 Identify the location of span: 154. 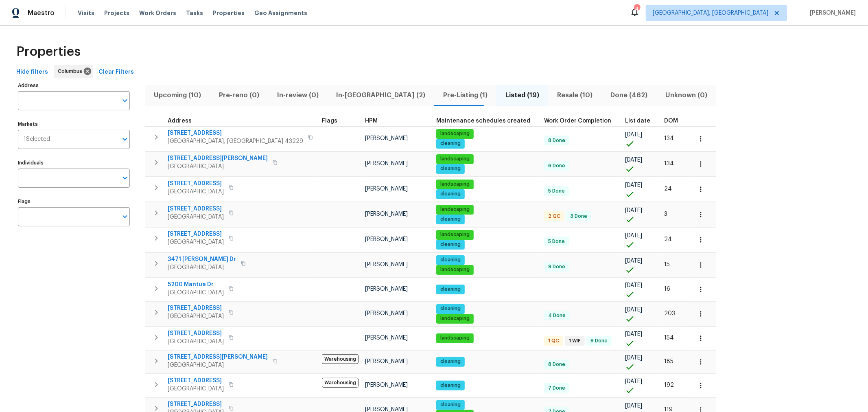
(669, 337).